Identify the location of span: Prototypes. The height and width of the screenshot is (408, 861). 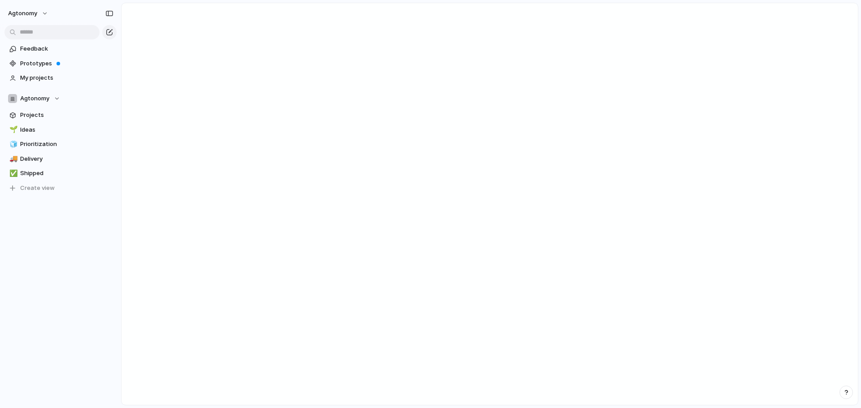
(67, 64).